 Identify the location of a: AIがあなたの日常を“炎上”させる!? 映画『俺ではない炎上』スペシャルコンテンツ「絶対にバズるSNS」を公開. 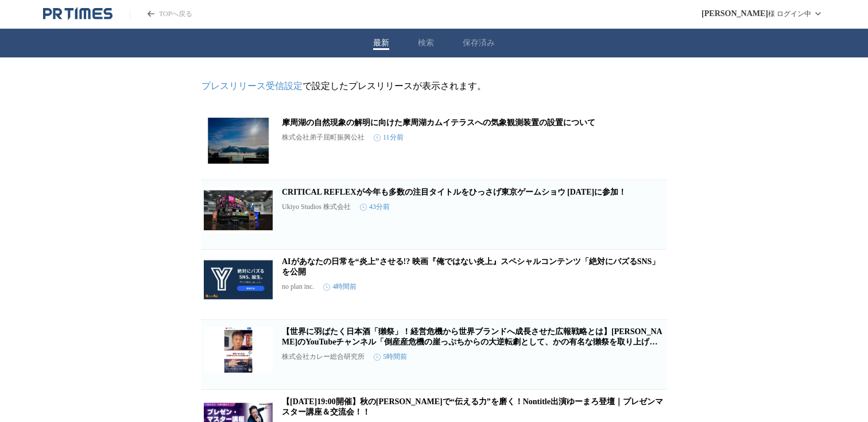
(471, 267).